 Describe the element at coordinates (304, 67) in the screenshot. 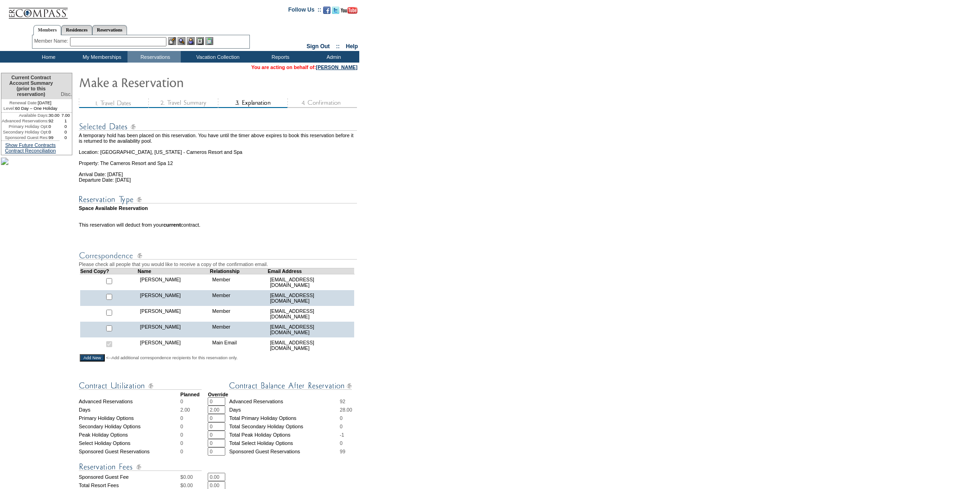

I see `span: You are acting on behalf of:` at that location.